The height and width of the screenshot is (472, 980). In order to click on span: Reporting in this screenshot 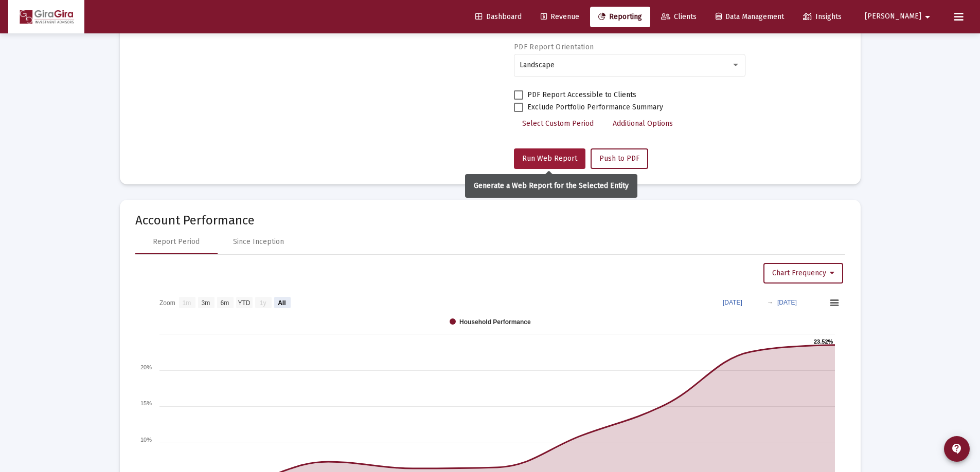, I will do `click(620, 17)`.